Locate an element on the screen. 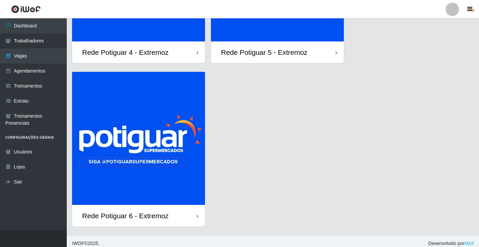 This screenshot has width=479, height=247. span: © 2025 . is located at coordinates (86, 243).